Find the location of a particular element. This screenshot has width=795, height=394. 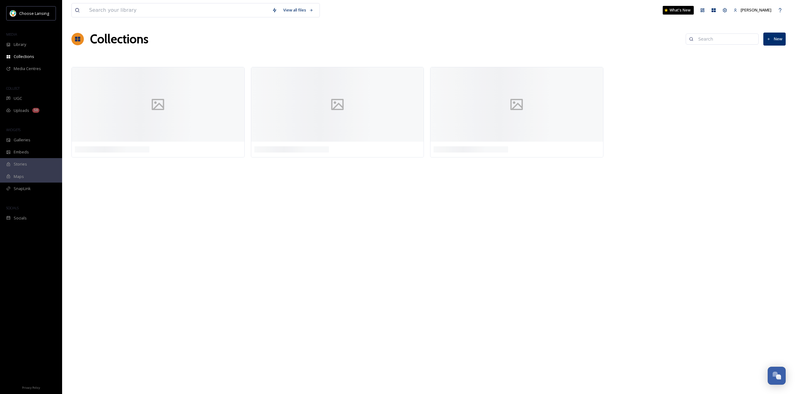

span: COLLECT is located at coordinates (13, 88).